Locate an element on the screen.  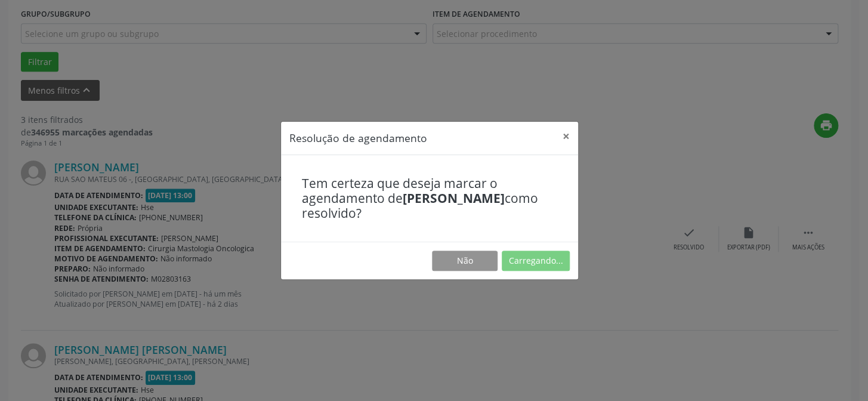
h4: Tem certeza que deseja marcar o agendamento de como resolvido? is located at coordinates (430, 199).